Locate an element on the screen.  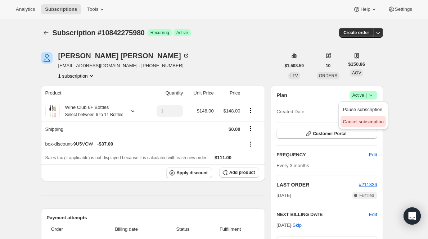
button: Shipping actions is located at coordinates (250, 128).